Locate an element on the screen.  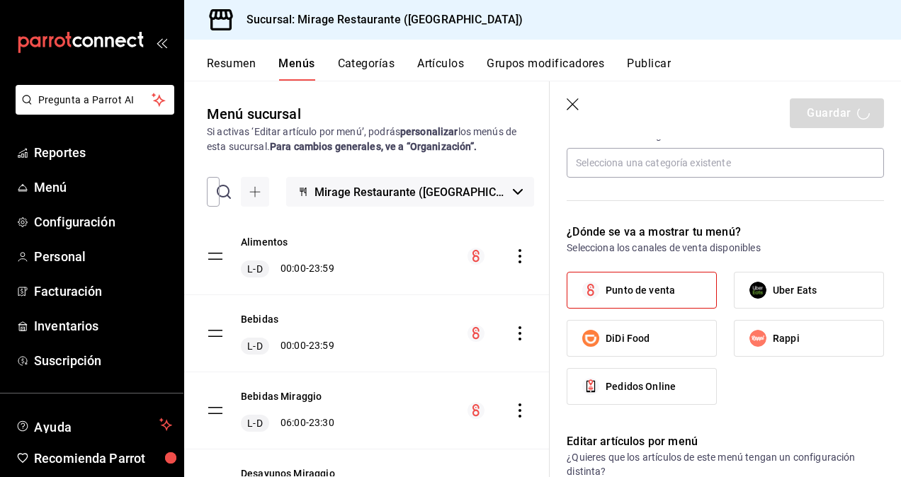
button: Bebidas is located at coordinates (259, 319).